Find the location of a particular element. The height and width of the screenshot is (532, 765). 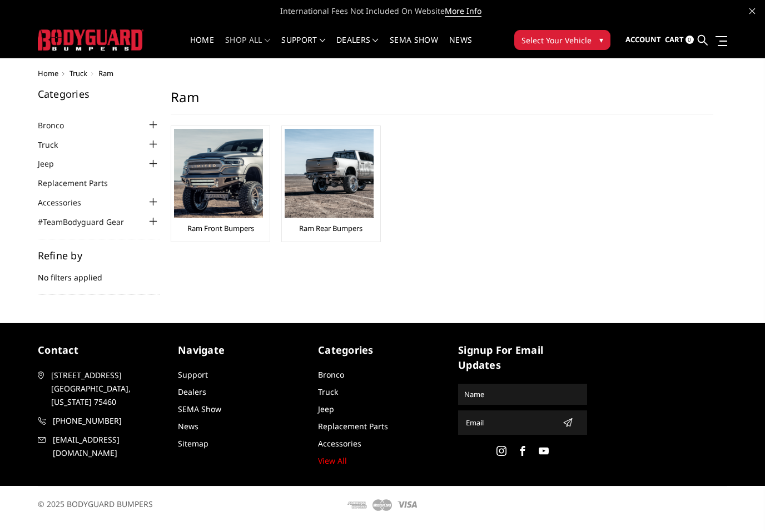

span: Truck is located at coordinates (78, 74).